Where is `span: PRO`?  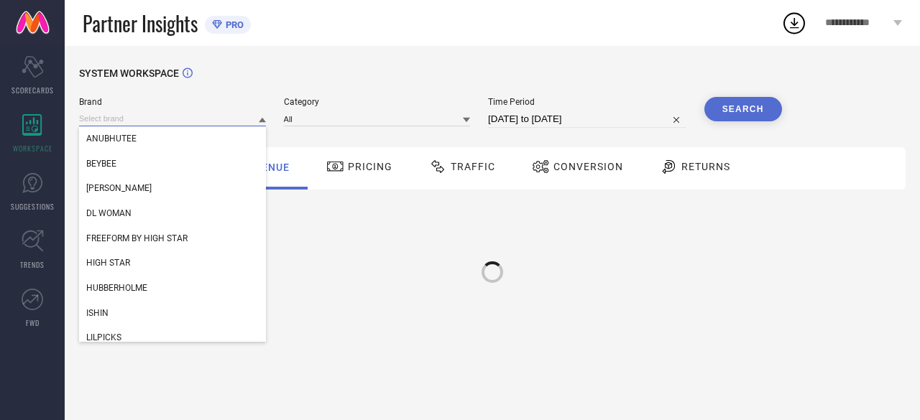 span: PRO is located at coordinates (233, 24).